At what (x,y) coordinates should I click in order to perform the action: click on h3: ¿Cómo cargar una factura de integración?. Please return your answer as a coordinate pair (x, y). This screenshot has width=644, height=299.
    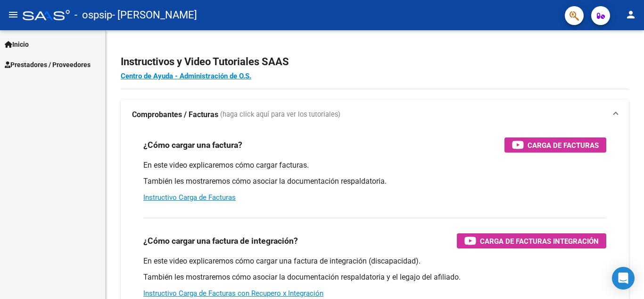
    Looking at the image, I should click on (221, 241).